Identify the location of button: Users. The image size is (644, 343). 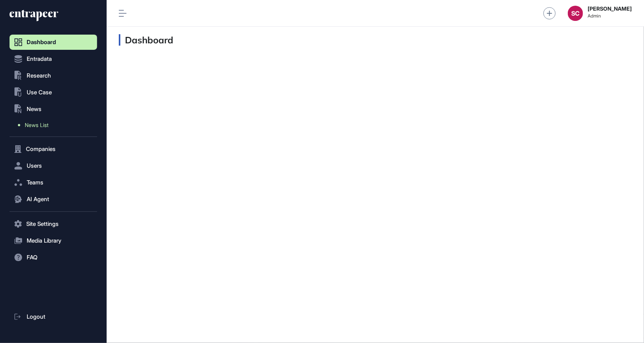
(53, 166).